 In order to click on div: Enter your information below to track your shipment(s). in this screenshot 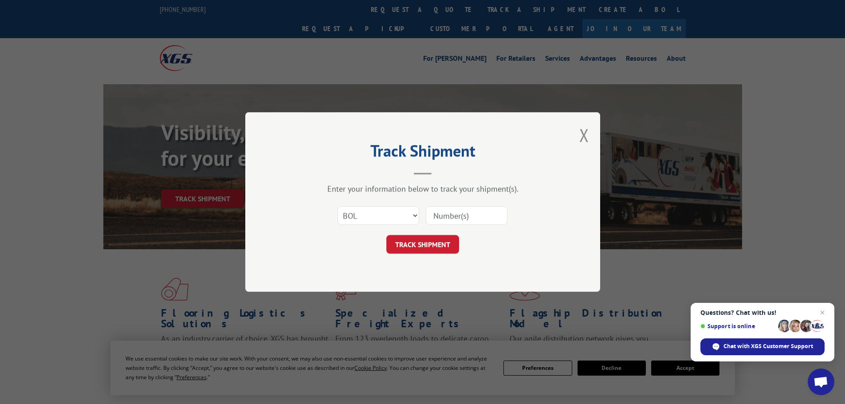, I will do `click(423, 188)`.